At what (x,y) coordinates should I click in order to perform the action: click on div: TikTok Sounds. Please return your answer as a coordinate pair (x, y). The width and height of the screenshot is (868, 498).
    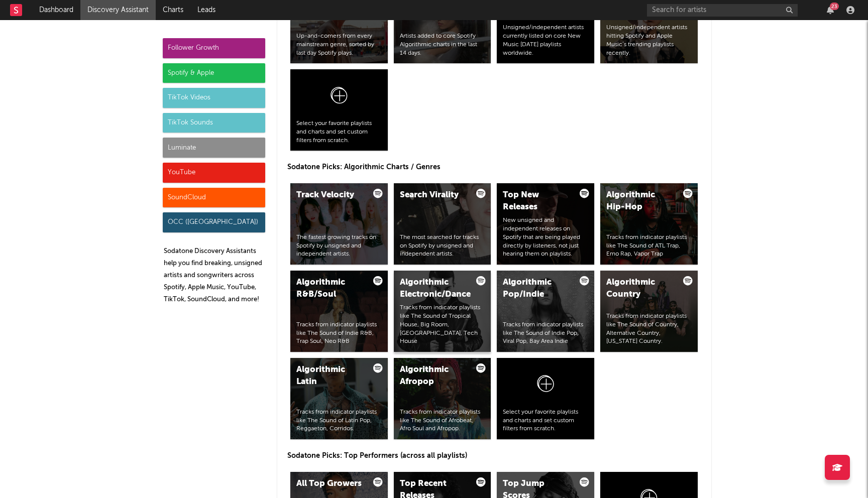
    Looking at the image, I should click on (214, 123).